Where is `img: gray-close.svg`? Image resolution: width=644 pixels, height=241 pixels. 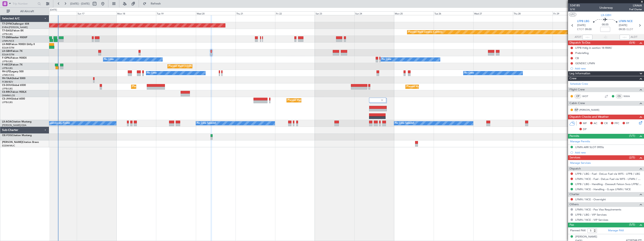
img: gray-close.svg is located at coordinates (382, 100).